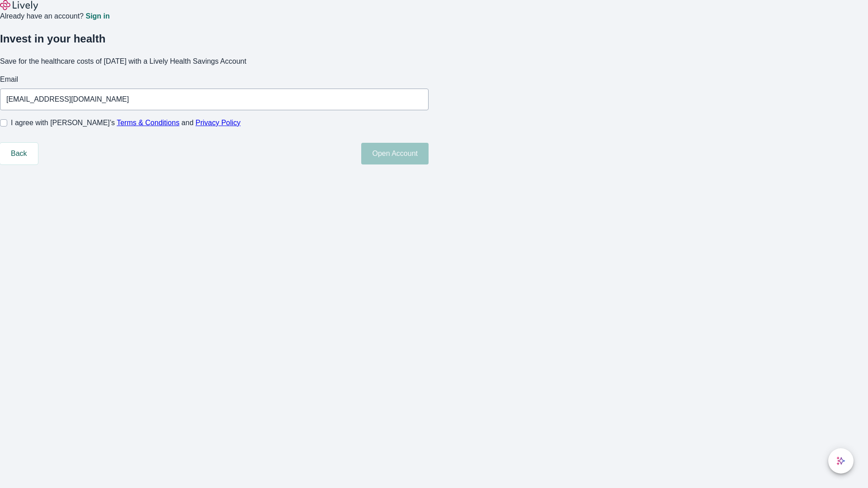 This screenshot has width=868, height=488. What do you see at coordinates (97, 17) in the screenshot?
I see `a: Sign in` at bounding box center [97, 17].